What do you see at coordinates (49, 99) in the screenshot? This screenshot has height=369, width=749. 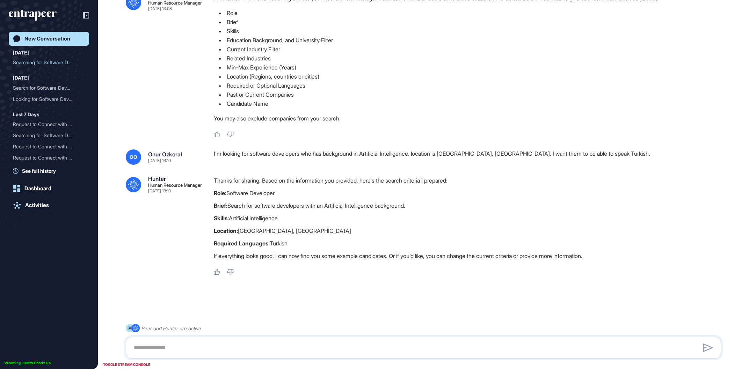 I see `div: Looking for Software Developers with Banking or Finance Experience in Turkiye (Max 5 Years)` at bounding box center [49, 99].